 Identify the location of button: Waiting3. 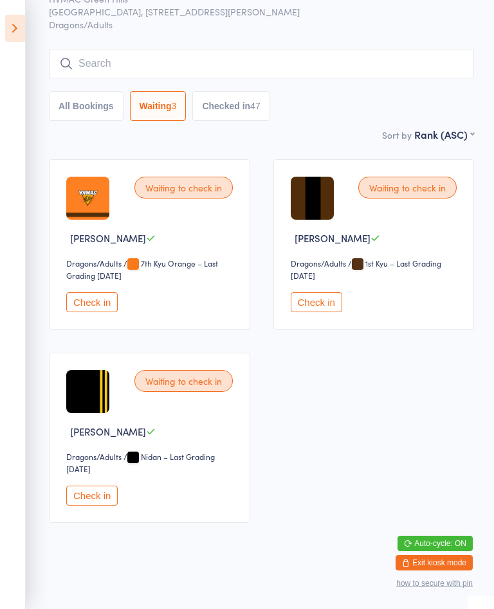
(158, 106).